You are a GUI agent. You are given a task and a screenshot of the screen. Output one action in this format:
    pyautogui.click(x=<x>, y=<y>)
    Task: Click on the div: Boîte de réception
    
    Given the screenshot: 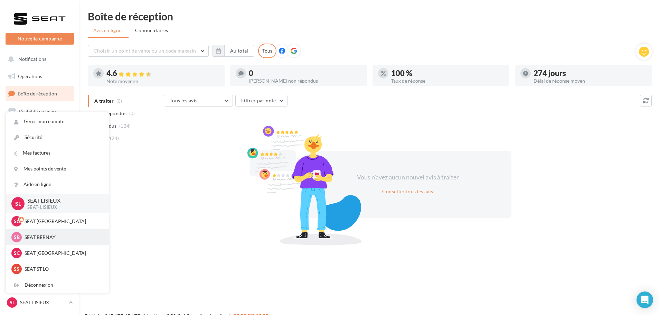 What is the action you would take?
    pyautogui.click(x=370, y=16)
    